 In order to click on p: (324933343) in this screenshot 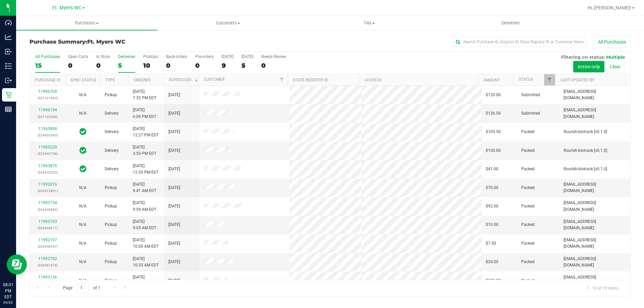, I will do `click(47, 135)`.